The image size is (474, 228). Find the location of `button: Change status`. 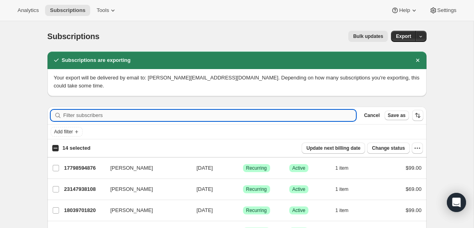

button: Change status is located at coordinates (388, 148).